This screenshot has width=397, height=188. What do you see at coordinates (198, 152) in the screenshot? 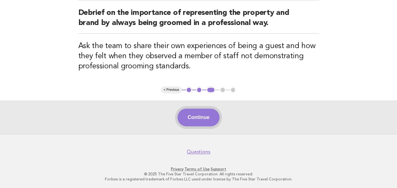
I see `a: Questions` at bounding box center [198, 152].